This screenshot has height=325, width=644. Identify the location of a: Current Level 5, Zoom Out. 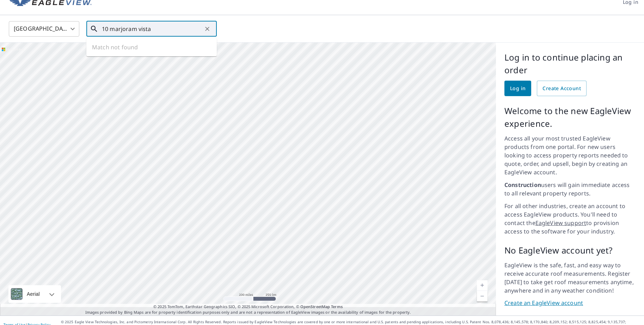
(482, 296).